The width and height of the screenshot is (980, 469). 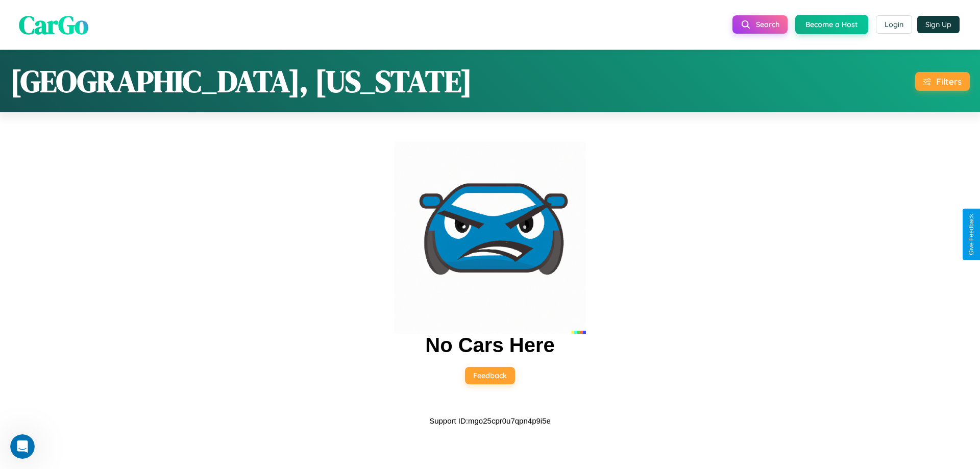 What do you see at coordinates (894, 25) in the screenshot?
I see `button: Login` at bounding box center [894, 25].